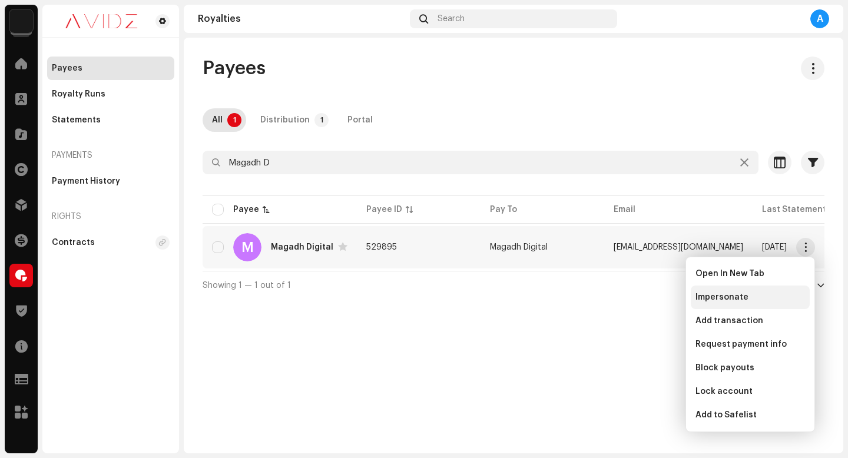 The height and width of the screenshot is (458, 848). Describe the element at coordinates (111, 181) in the screenshot. I see `re-m-nav-item: Payment History` at that location.